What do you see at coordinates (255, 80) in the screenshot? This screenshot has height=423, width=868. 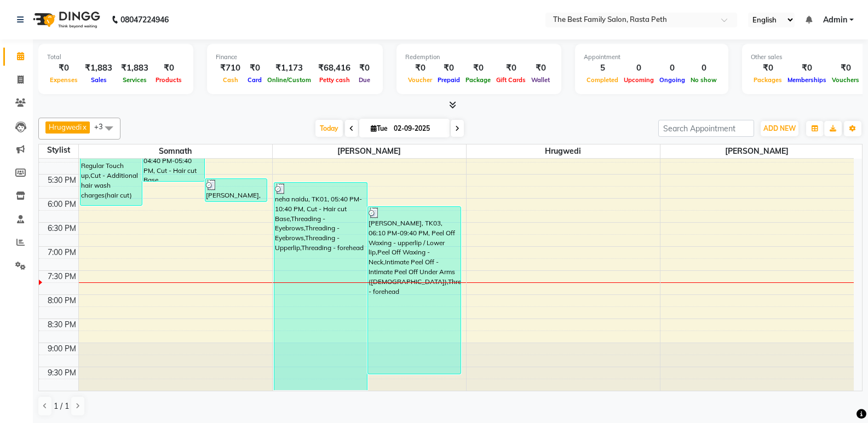 I see `span: Card` at bounding box center [255, 80].